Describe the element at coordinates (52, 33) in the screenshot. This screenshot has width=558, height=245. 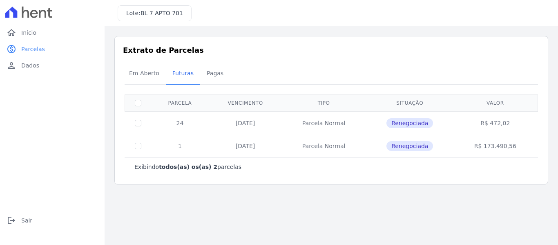
I see `a: homeInício` at that location.